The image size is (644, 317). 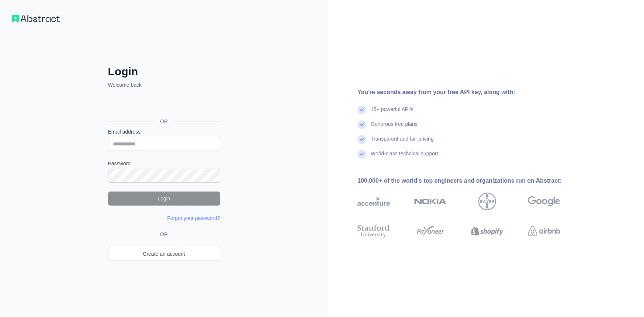 I want to click on img: bayer, so click(x=488, y=202).